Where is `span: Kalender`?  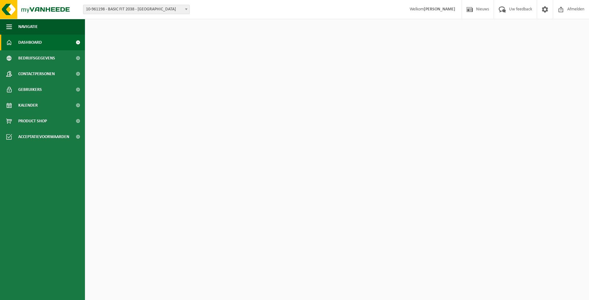 span: Kalender is located at coordinates (28, 105).